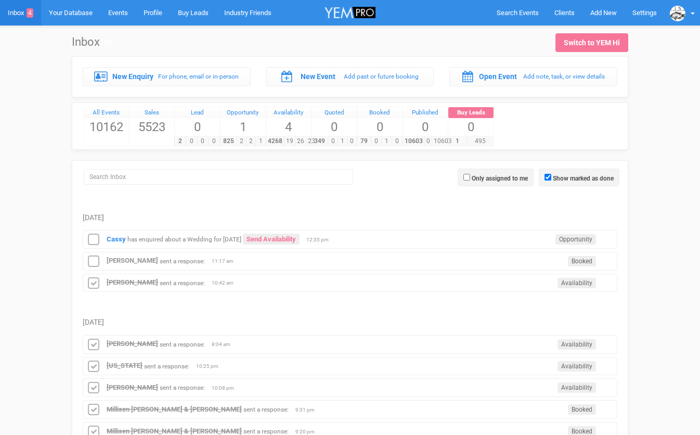 This screenshot has width=700, height=435. I want to click on a: Open Event Add note, task, or view details, so click(533, 76).